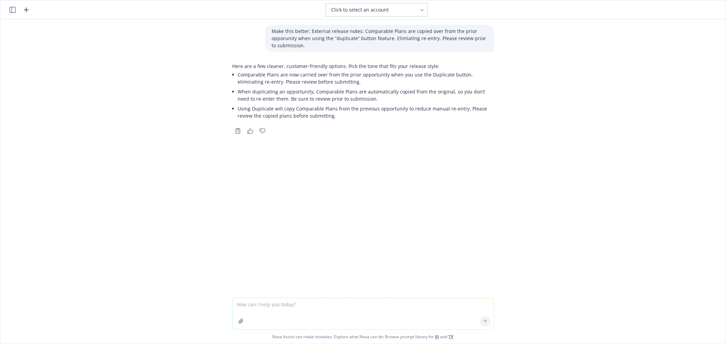 The image size is (726, 344). I want to click on button: Click to select an account, so click(377, 10).